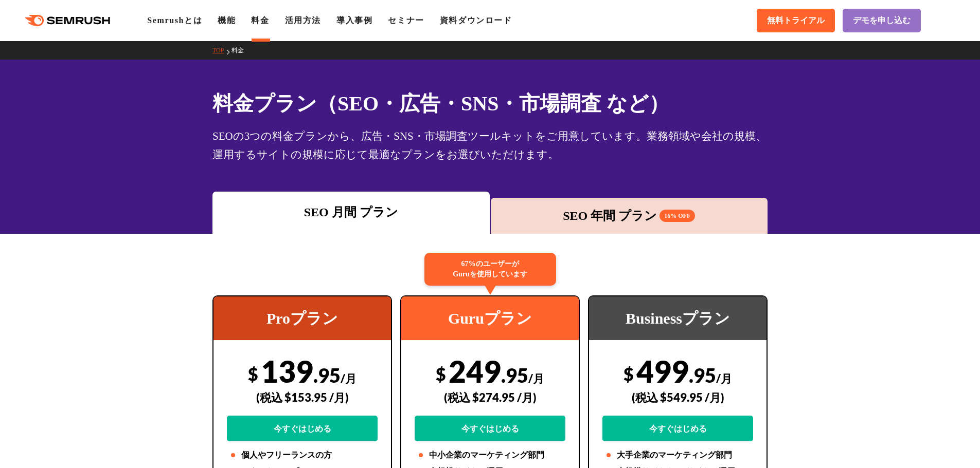 The width and height of the screenshot is (980, 468). Describe the element at coordinates (222, 50) in the screenshot. I see `a: TOP` at that location.